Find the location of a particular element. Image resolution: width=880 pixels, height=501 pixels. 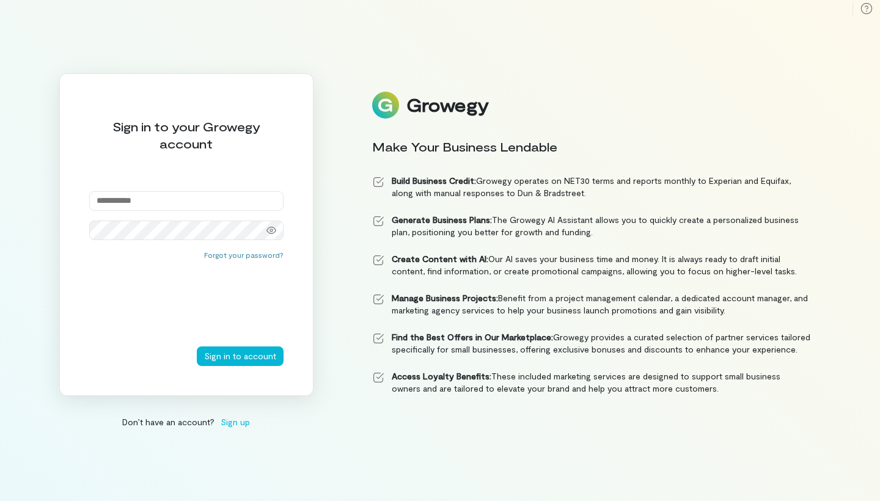

div: Don’t have an account? is located at coordinates (186, 422).